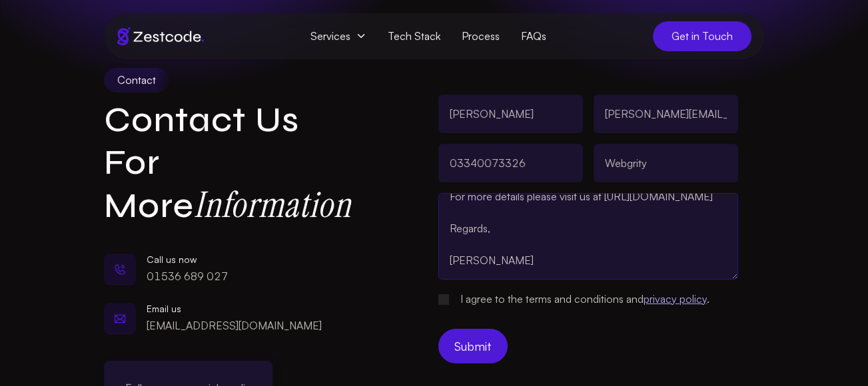 The image size is (868, 386). Describe the element at coordinates (231, 163) in the screenshot. I see `h1: Contact Us for More` at that location.